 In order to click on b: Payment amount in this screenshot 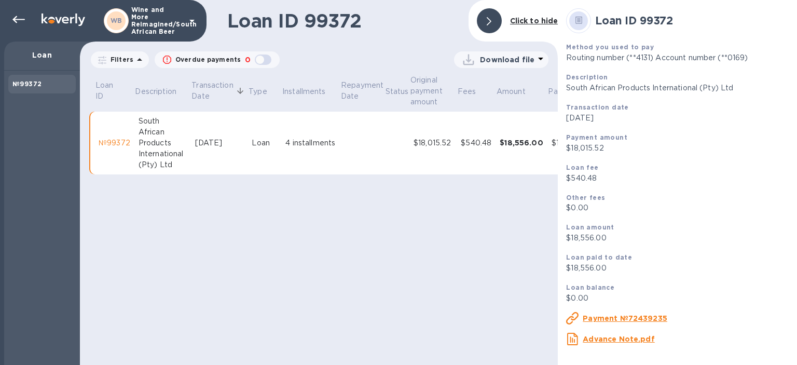, I will do `click(596, 137)`.